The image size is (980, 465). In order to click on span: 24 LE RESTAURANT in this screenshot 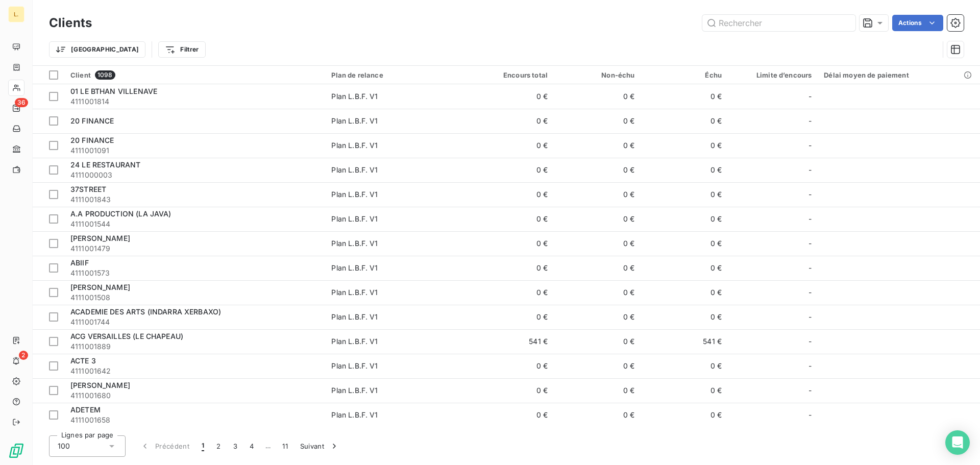, I will do `click(105, 164)`.